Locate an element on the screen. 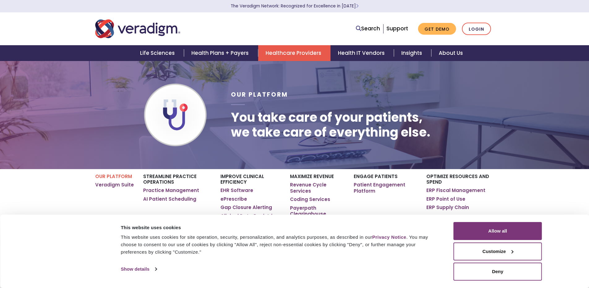 The image size is (589, 288). a: AI Patient Scheduling is located at coordinates (170, 199).